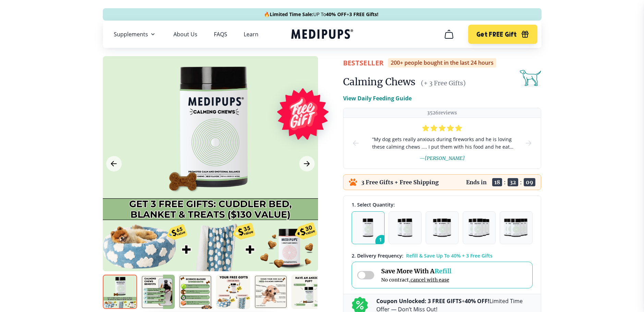  What do you see at coordinates (114, 164) in the screenshot?
I see `button: Previous Image` at bounding box center [114, 164].